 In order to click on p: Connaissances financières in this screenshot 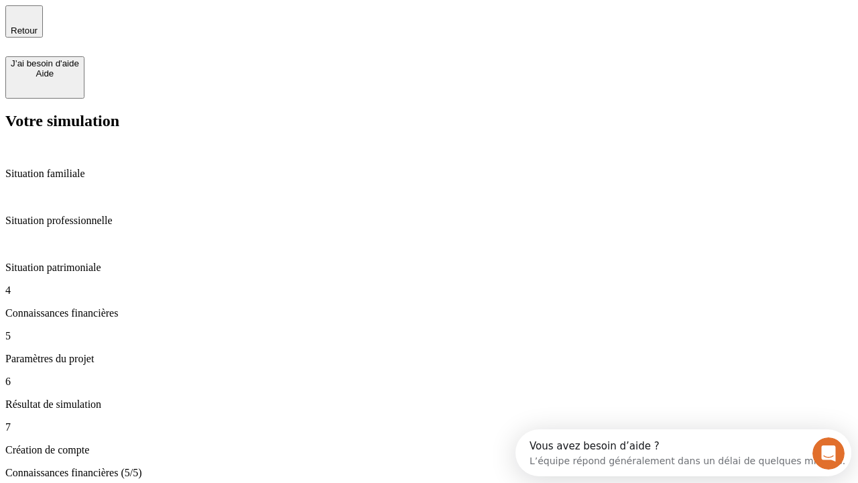, I will do `click(429, 313)`.